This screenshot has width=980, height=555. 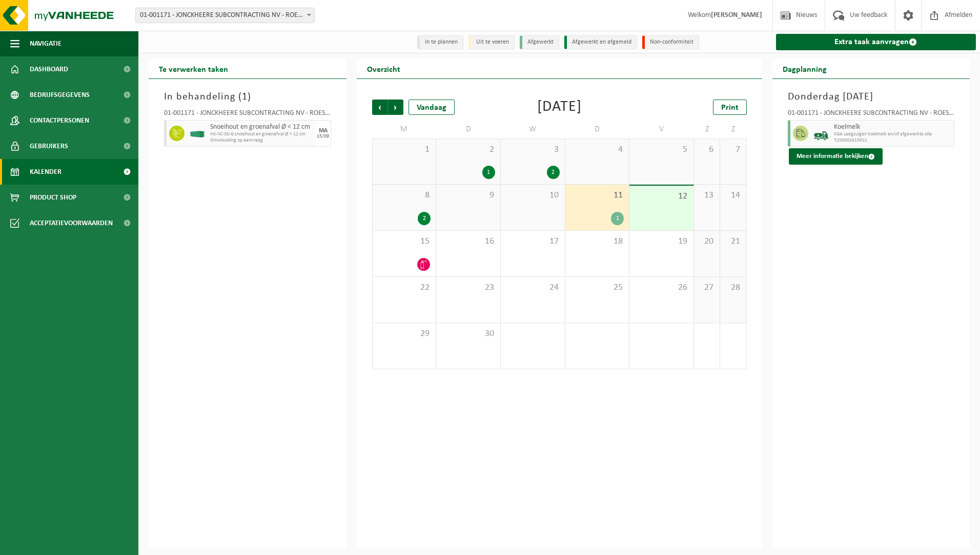 What do you see at coordinates (733, 288) in the screenshot?
I see `span: 28` at bounding box center [733, 288].